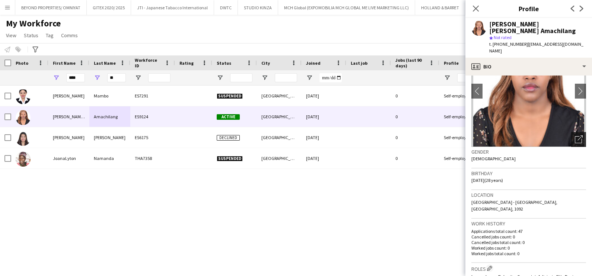 The image size is (592, 276). Describe the element at coordinates (529, 269) in the screenshot. I see `h3: Roles` at that location.